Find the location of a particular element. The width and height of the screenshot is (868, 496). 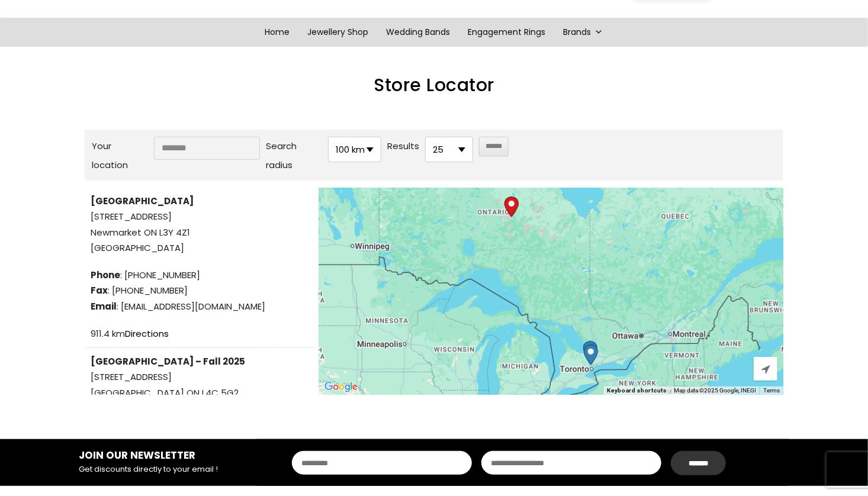

label: Your location is located at coordinates (120, 156).